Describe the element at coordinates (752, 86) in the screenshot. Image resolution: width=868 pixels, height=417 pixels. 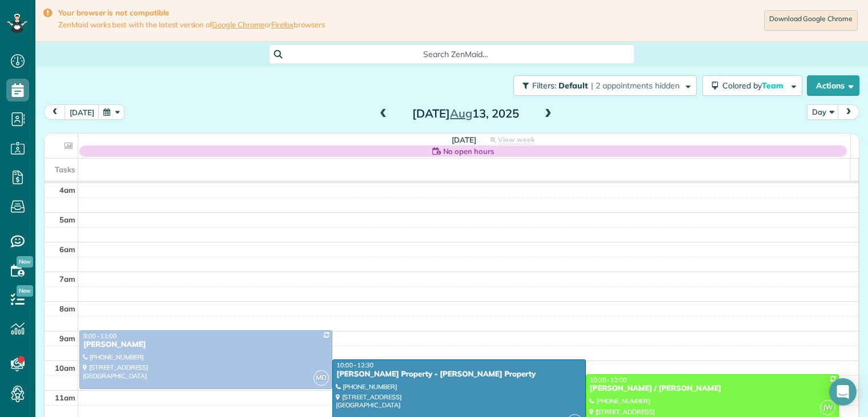
I see `button: Colored byTeam` at that location.